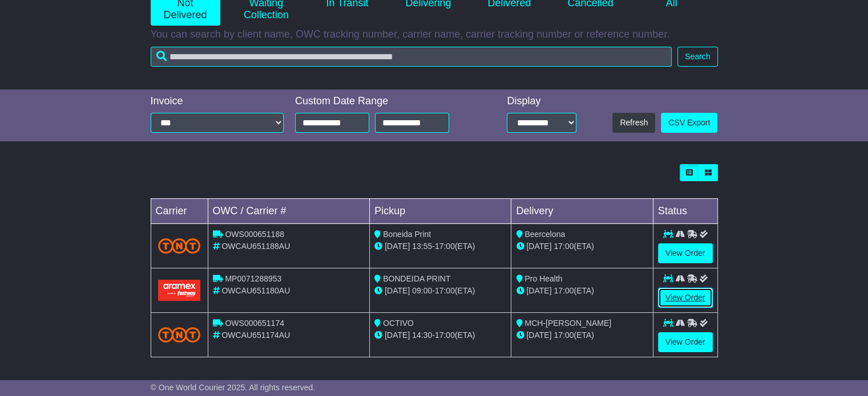  What do you see at coordinates (543, 278) in the screenshot?
I see `span: Pro Health` at bounding box center [543, 278].